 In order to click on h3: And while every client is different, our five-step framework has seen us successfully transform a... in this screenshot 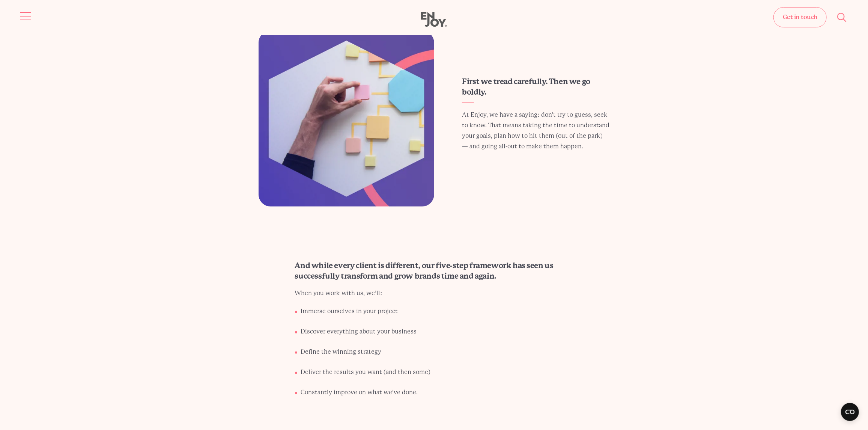, I will do `click(434, 271)`.